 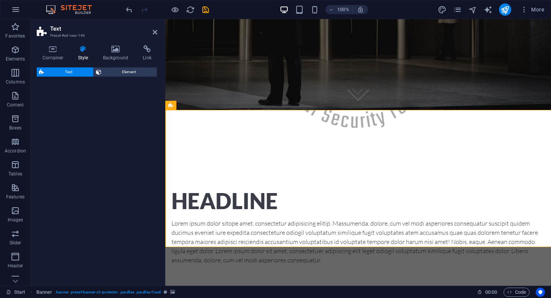 What do you see at coordinates (16, 292) in the screenshot?
I see `a: Click to cancel selection. Double-click to open Pages` at bounding box center [16, 292].